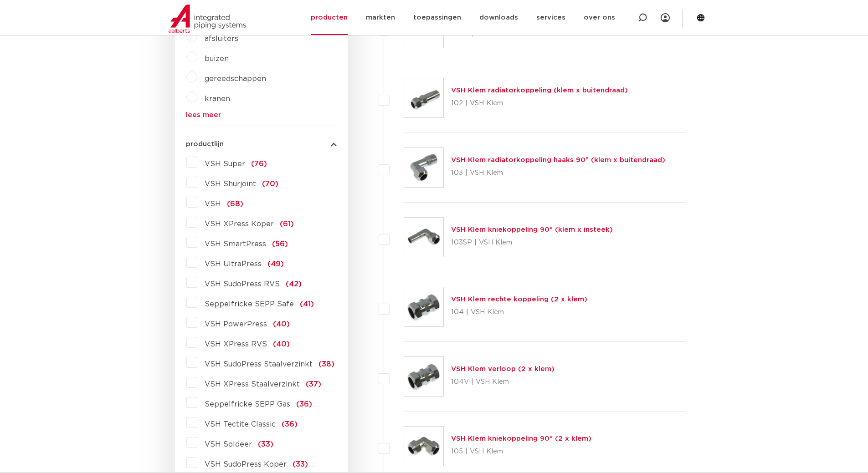 The image size is (868, 473). What do you see at coordinates (217, 99) in the screenshot?
I see `a: kranen` at bounding box center [217, 99].